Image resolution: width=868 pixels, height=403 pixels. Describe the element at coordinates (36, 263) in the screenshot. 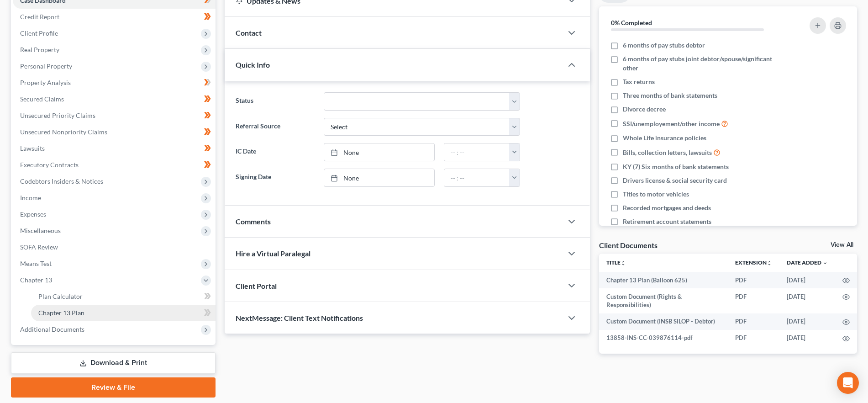

I see `span: Means Test` at that location.